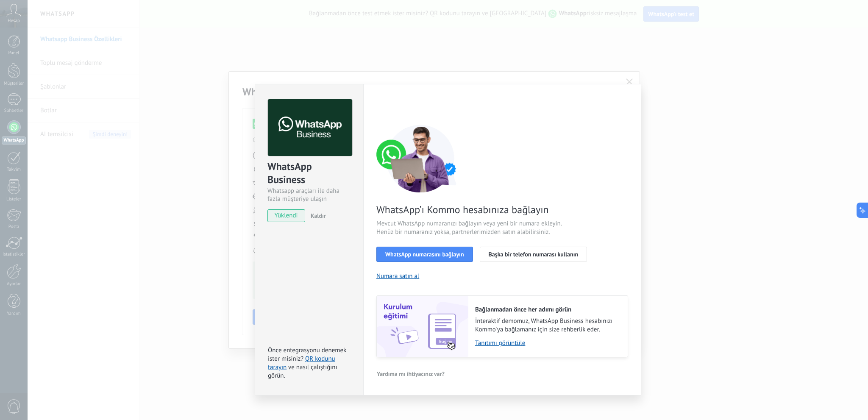  What do you see at coordinates (421, 159) in the screenshot?
I see `img: connect number` at bounding box center [421, 159].